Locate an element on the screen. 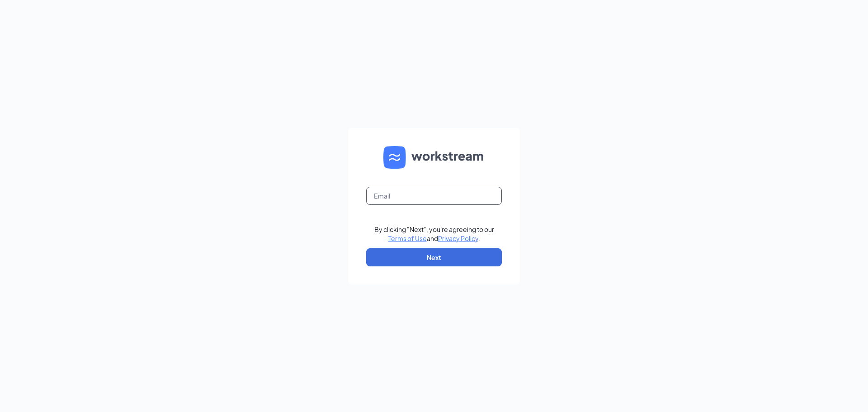  input: Email is located at coordinates (434, 196).